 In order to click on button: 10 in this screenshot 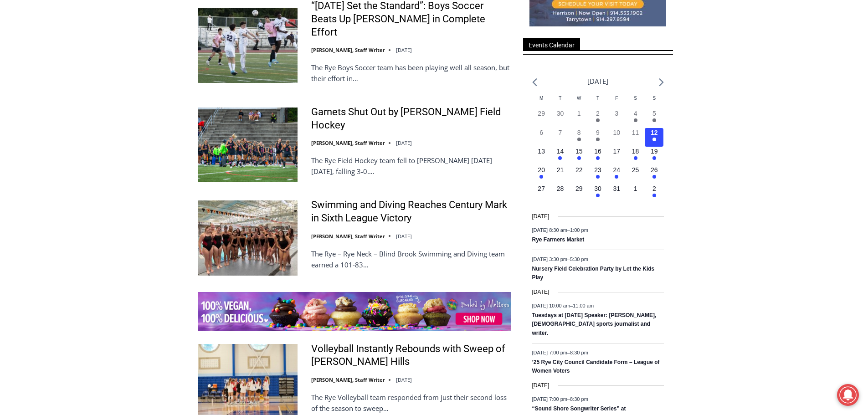, I will do `click(616, 137)`.